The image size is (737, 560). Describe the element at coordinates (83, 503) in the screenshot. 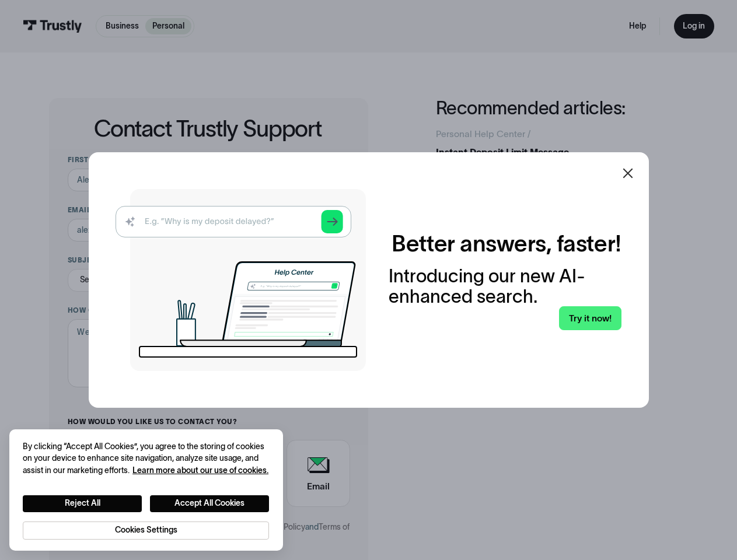

I see `button: Reject All` at that location.